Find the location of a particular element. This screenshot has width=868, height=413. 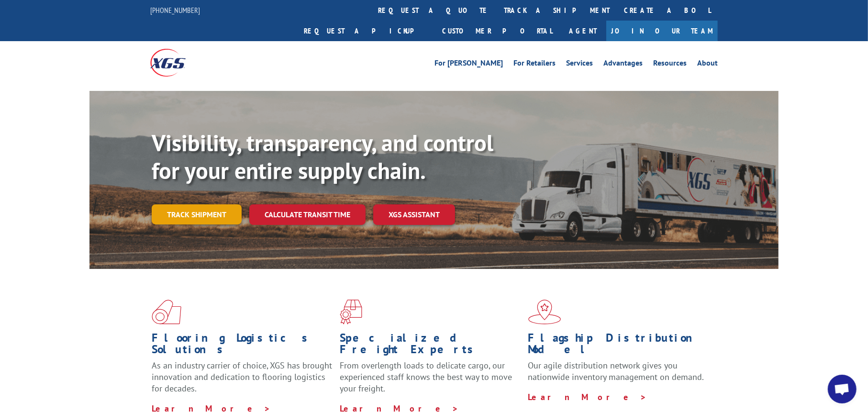

b: Visibility, transparency, and control for your entire supply chain. is located at coordinates (322, 156).